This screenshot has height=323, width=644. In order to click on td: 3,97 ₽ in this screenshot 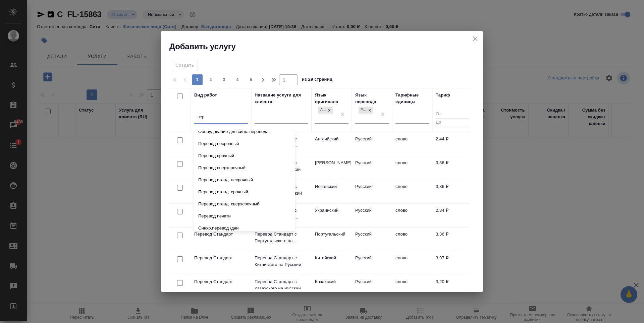, I will do `click(452, 263)`.